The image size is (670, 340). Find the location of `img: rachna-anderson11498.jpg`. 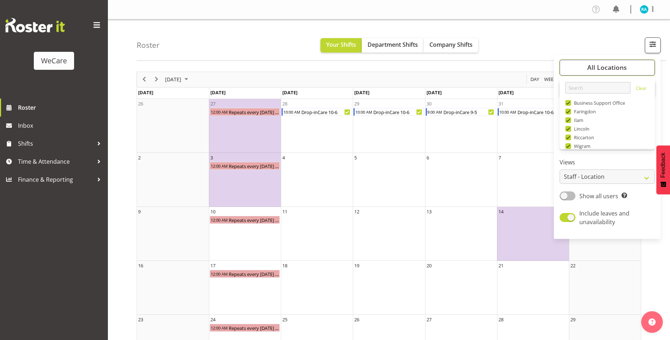

img: rachna-anderson11498.jpg is located at coordinates (644, 9).